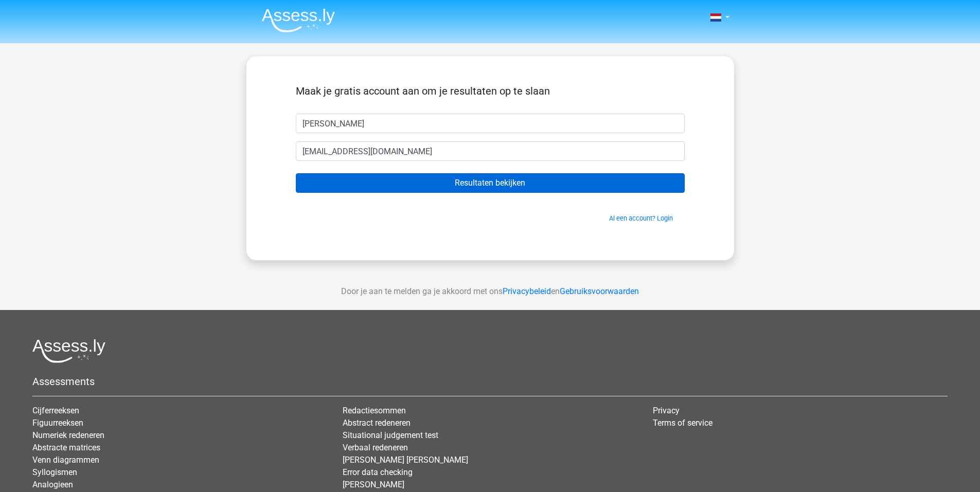 This screenshot has height=492, width=980. Describe the element at coordinates (66, 447) in the screenshot. I see `a: Abstracte matrices` at that location.